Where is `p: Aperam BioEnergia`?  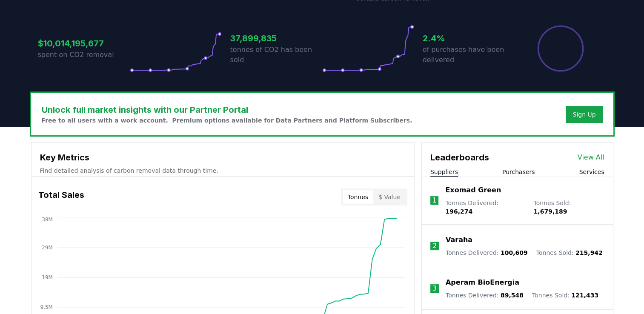 p: Aperam BioEnergia is located at coordinates (482, 282).